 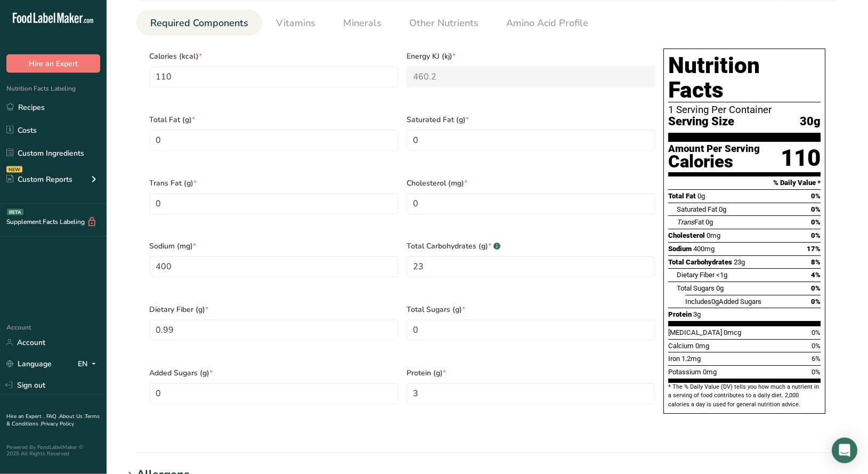 What do you see at coordinates (714, 149) in the screenshot?
I see `div: Amount Per Serving` at bounding box center [714, 149].